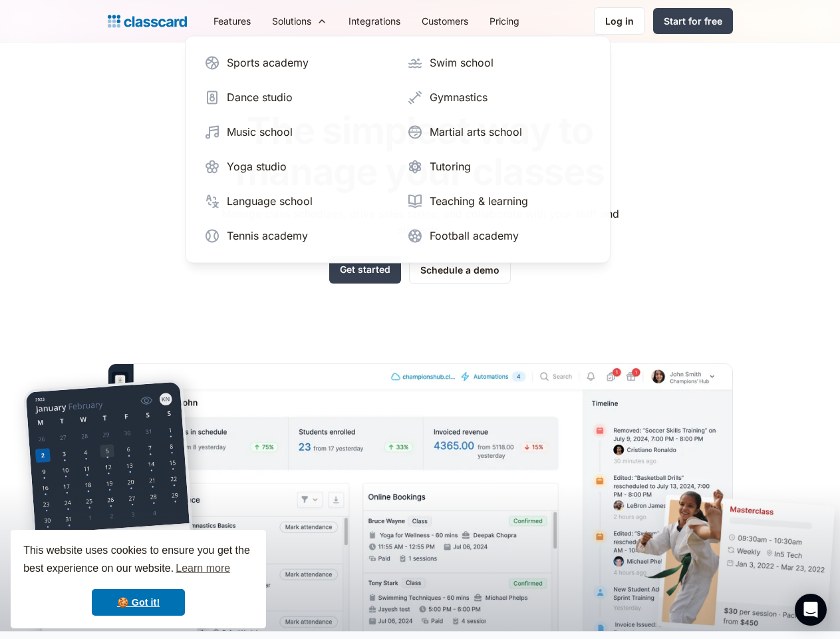  What do you see at coordinates (499, 166) in the screenshot?
I see `a: Tutoring` at bounding box center [499, 166].